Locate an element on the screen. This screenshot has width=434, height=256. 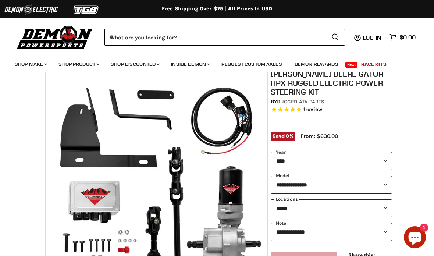
form: Product is located at coordinates (225, 37).